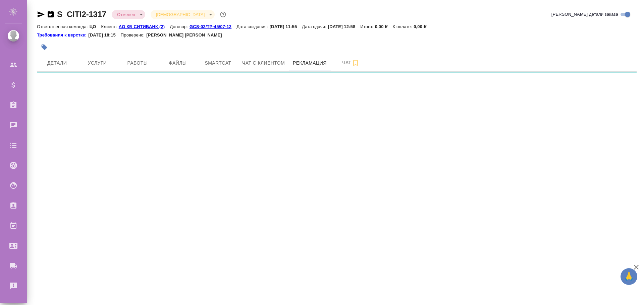 The height and width of the screenshot is (305, 644). I want to click on p: Дата создания:, so click(253, 26).